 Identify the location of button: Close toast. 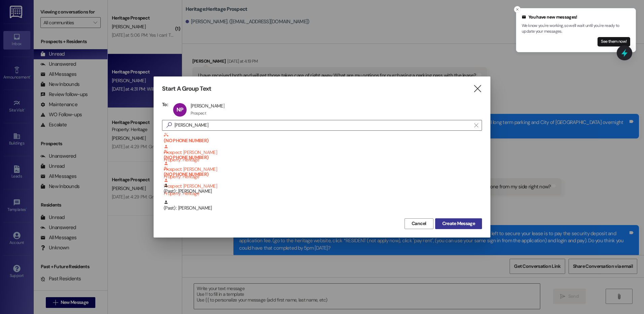
(518, 10).